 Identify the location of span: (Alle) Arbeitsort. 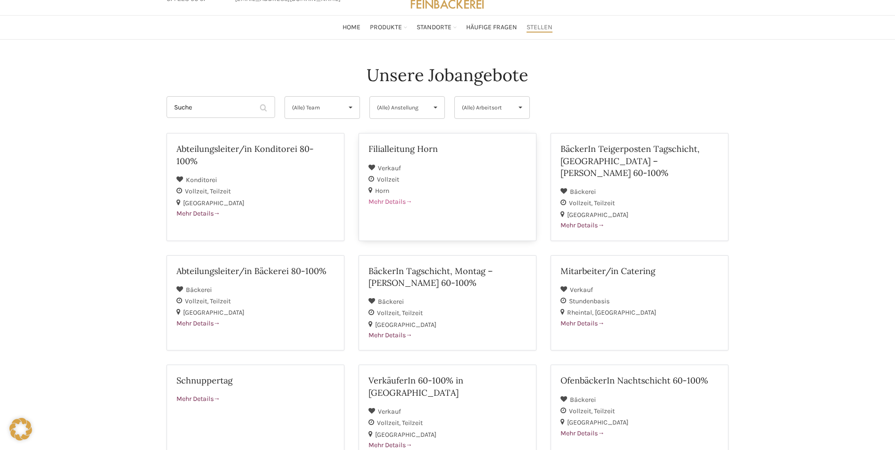
(484, 108).